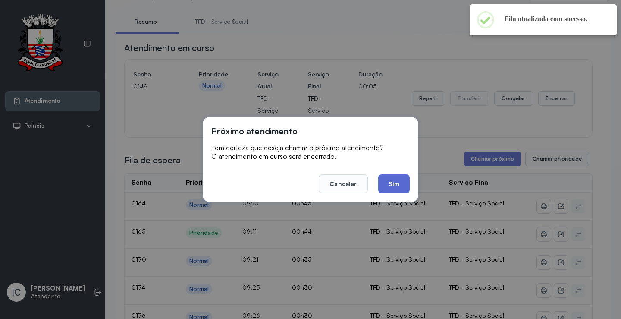 The width and height of the screenshot is (621, 319). What do you see at coordinates (311, 148) in the screenshot?
I see `p: Tem certeza que deseja chamar o próximo atendimento?` at bounding box center [311, 148].